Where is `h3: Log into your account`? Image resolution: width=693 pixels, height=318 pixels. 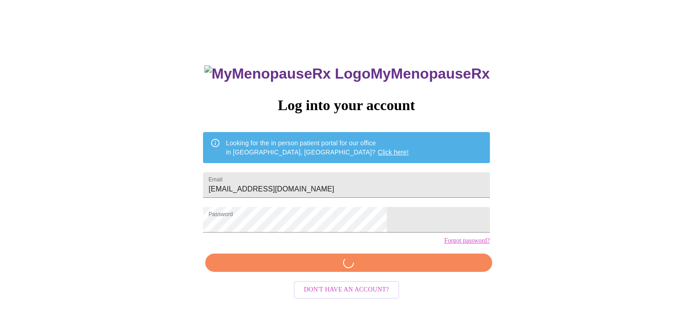
h3: Log into your account is located at coordinates (346, 105).